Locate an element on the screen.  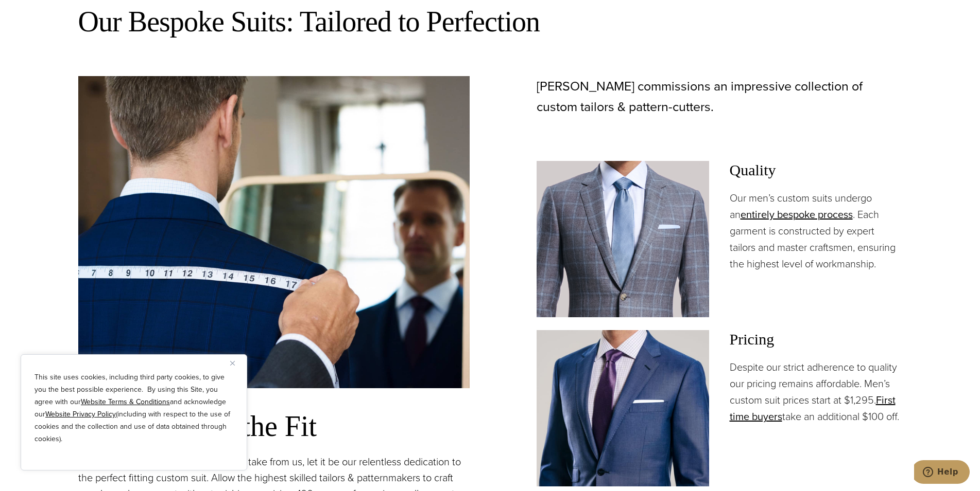
a: entirely bespoke process is located at coordinates (797, 214).